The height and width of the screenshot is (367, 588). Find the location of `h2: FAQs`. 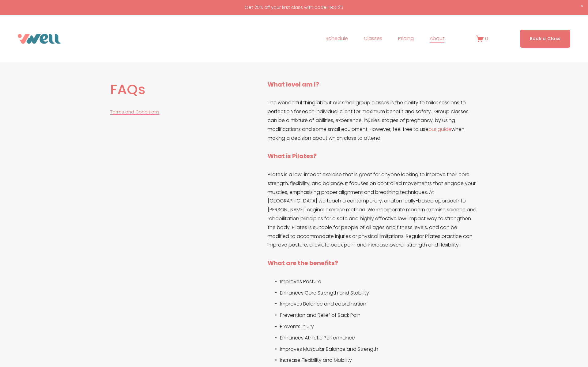

h2: FAQs is located at coordinates (184, 90).